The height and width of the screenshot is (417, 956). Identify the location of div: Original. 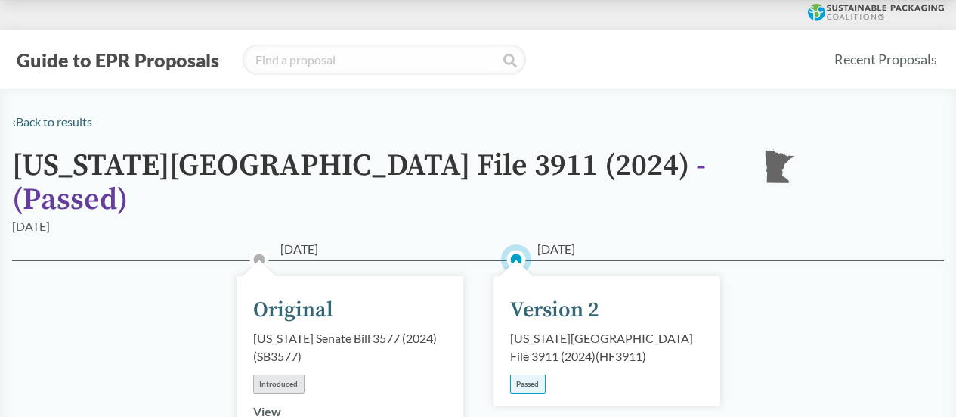
(293, 310).